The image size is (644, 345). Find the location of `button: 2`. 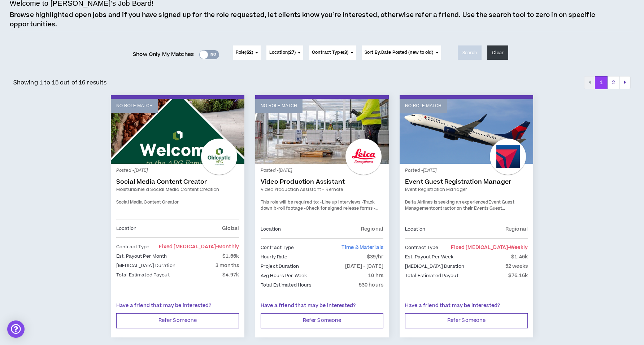

button: 2 is located at coordinates (613, 83).